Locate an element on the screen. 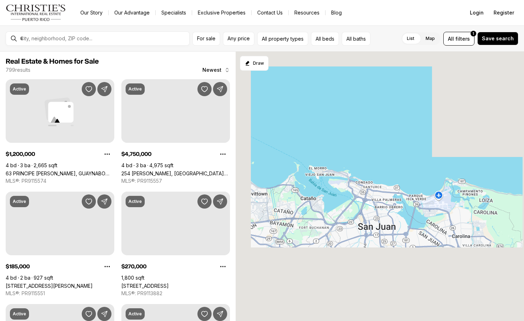 The image size is (524, 321). button: Save Property: 56 CALLE is located at coordinates (89, 202).